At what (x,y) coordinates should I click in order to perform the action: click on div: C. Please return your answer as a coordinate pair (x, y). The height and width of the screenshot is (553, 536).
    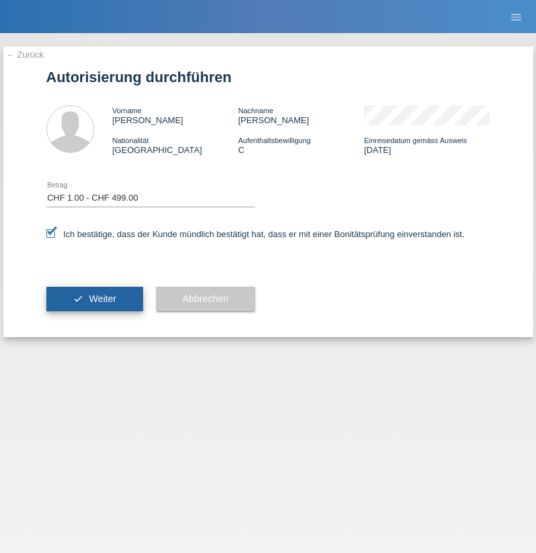
    Looking at the image, I should click on (301, 145).